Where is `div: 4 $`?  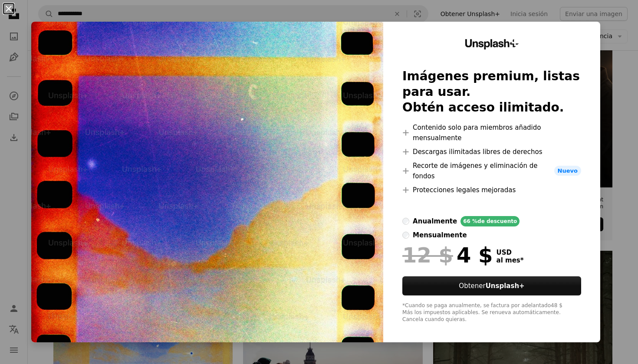
div: 4 $ is located at coordinates (448, 255).